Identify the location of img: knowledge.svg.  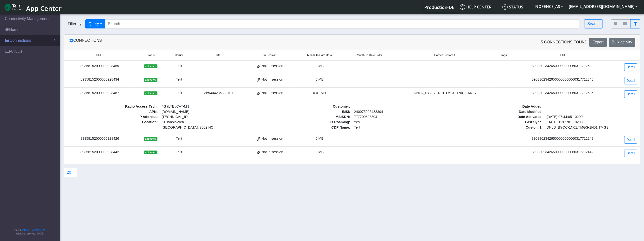
(462, 7).